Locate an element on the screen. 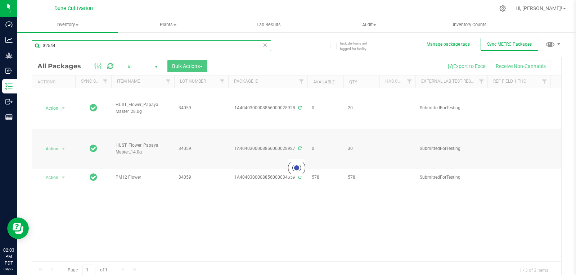 This screenshot has height=275, width=576. a: Audit is located at coordinates (369, 25).